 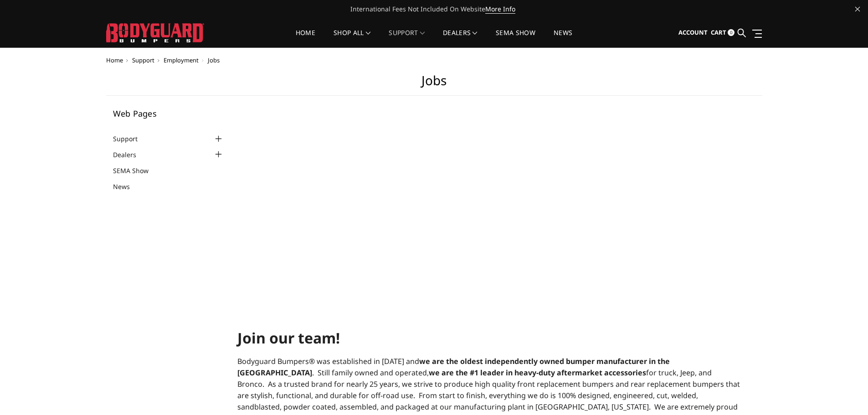 What do you see at coordinates (181, 60) in the screenshot?
I see `span: Employment` at bounding box center [181, 60].